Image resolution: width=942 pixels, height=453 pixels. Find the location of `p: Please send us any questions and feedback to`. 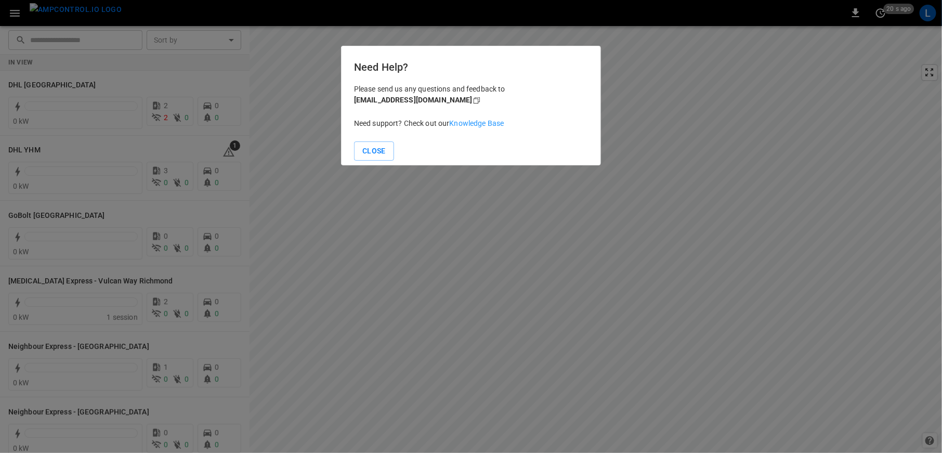

p: Please send us any questions and feedback to is located at coordinates (471, 95).